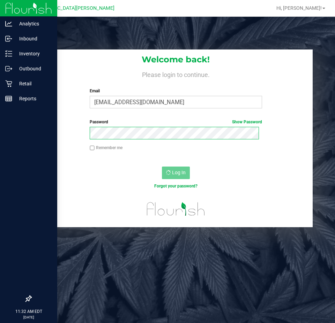 The height and width of the screenshot is (323, 335). What do you see at coordinates (99, 122) in the screenshot?
I see `span: Password` at bounding box center [99, 122].